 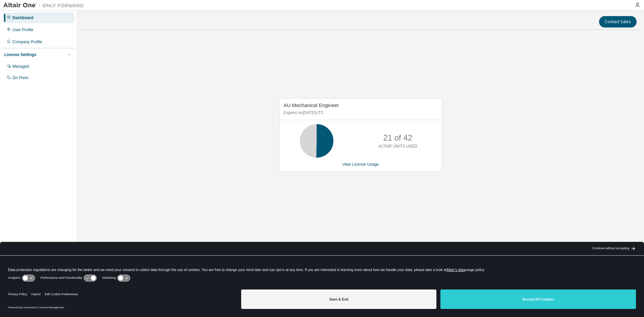 I want to click on div: On Prem, so click(x=20, y=78).